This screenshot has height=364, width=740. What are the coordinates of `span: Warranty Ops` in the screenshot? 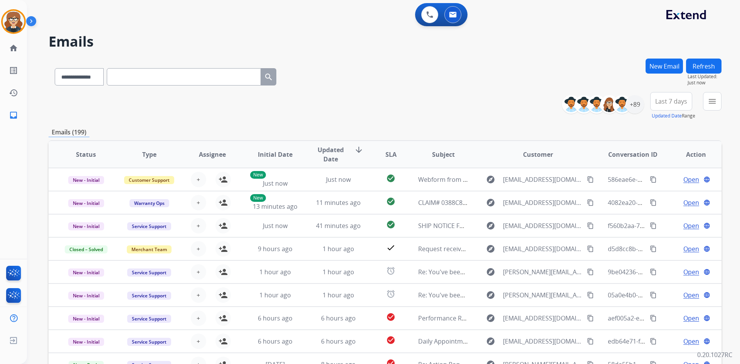 It's located at (149, 203).